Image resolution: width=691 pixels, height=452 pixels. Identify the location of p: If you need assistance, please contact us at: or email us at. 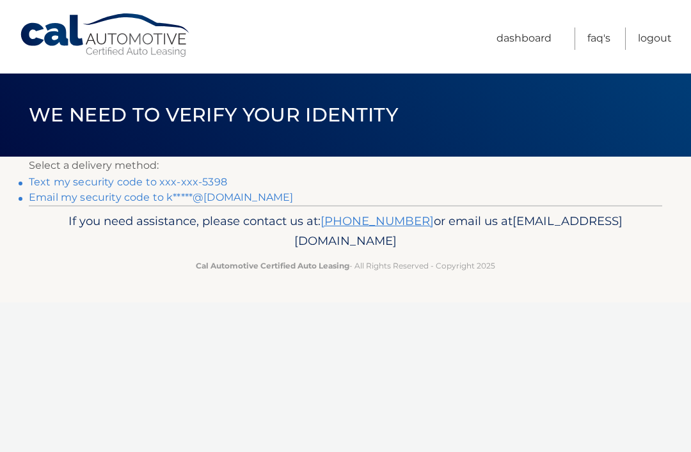
(345, 232).